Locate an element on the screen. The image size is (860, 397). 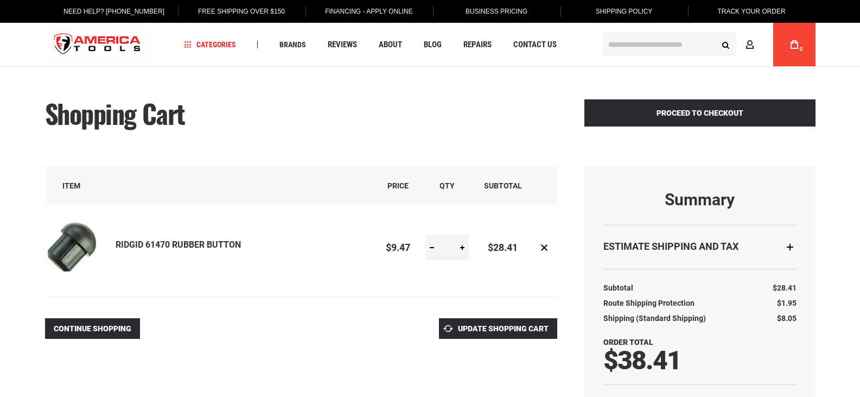
button: Search is located at coordinates (726, 45).